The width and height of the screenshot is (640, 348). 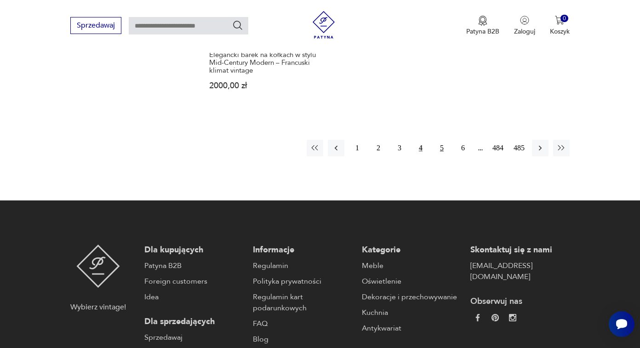 I want to click on p: Koszyk, so click(x=560, y=31).